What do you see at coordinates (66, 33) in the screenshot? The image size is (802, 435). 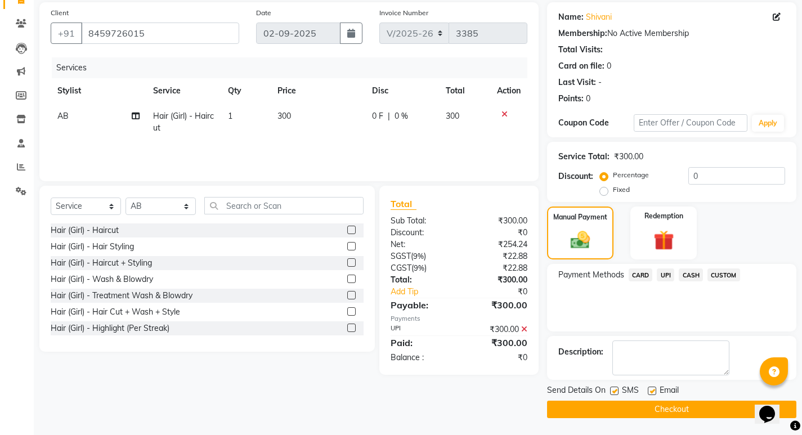 I see `button: +91` at bounding box center [66, 33].